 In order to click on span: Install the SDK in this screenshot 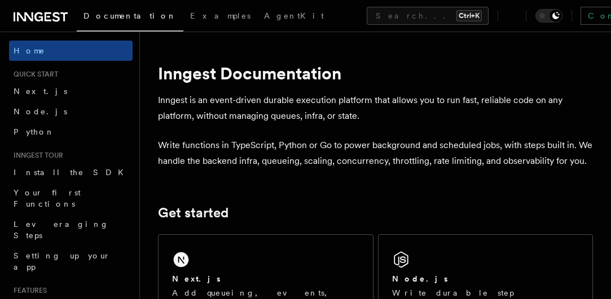, I will do `click(72, 173)`.